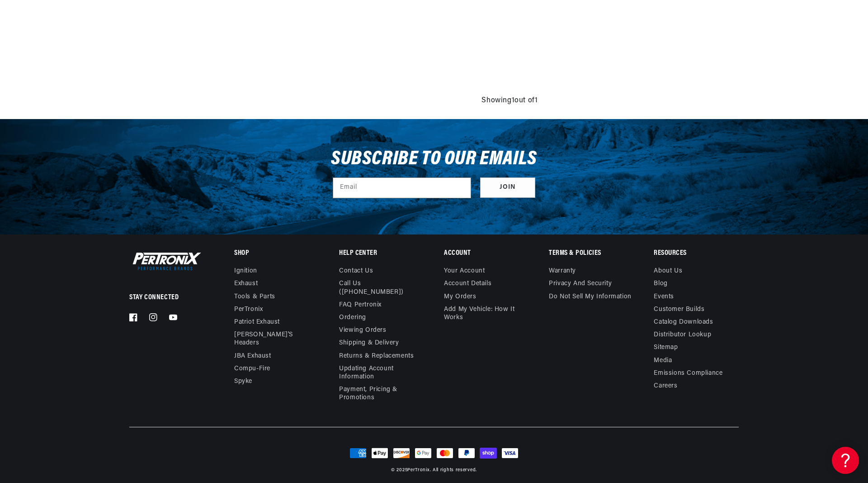  What do you see at coordinates (254, 297) in the screenshot?
I see `a: Tools & Parts` at bounding box center [254, 297].